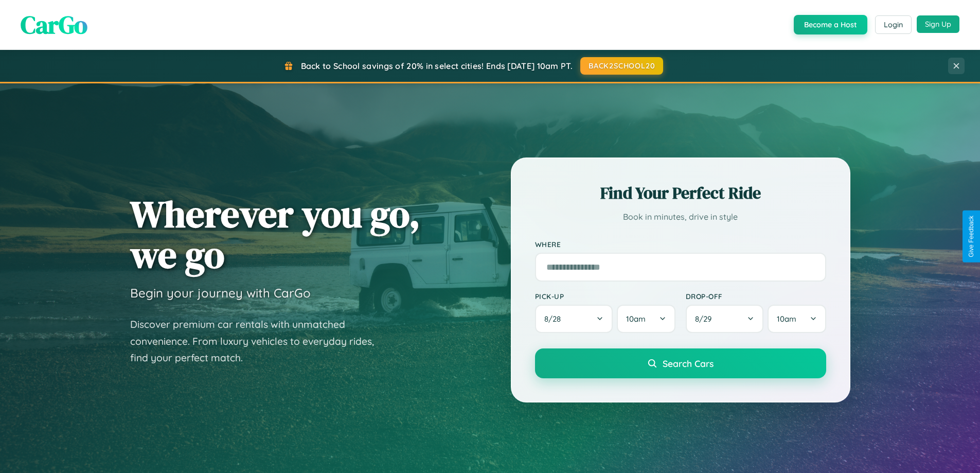  Describe the element at coordinates (54, 25) in the screenshot. I see `span: CarGo` at that location.